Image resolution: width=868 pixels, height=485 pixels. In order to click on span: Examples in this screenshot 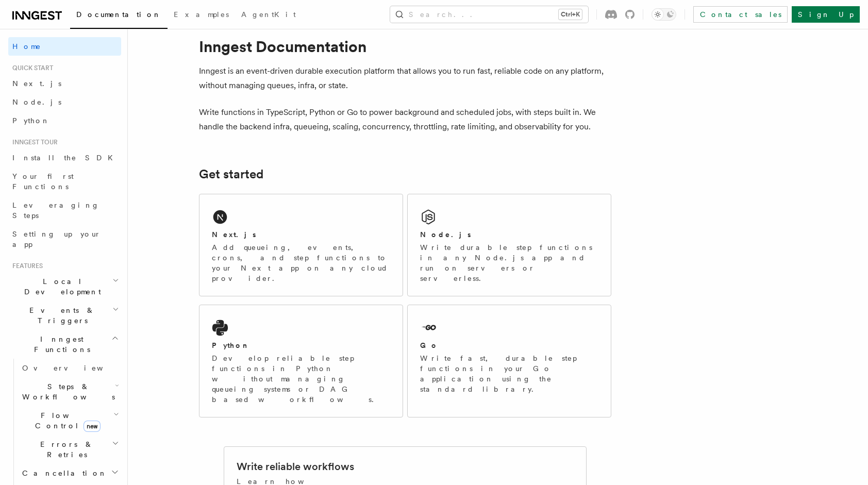, I will do `click(201, 14)`.